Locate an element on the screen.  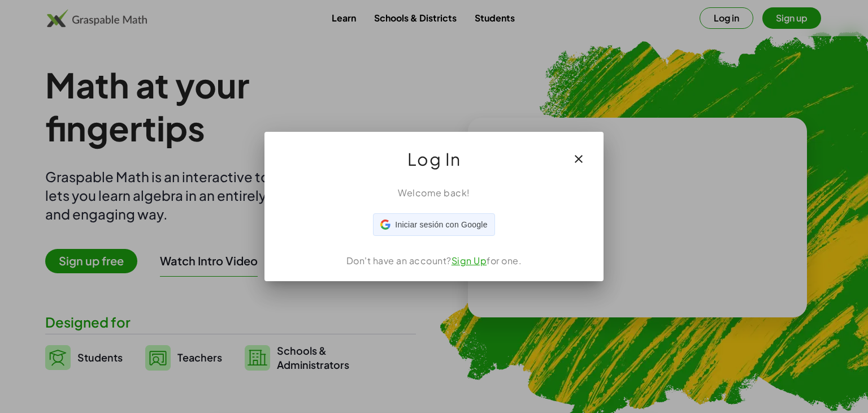
span: Iniciar sesión con Google is located at coordinates (441, 225).